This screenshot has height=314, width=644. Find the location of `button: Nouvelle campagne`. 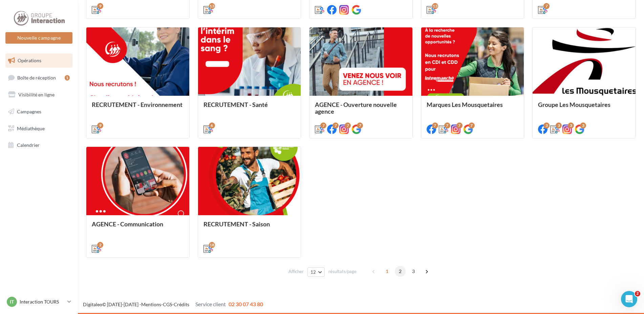

button: Nouvelle campagne is located at coordinates (39, 38).